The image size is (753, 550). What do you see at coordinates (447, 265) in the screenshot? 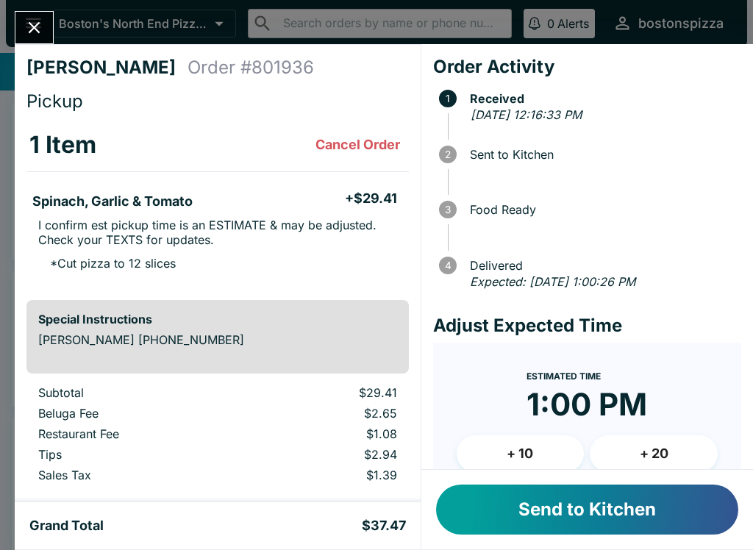
I see `text: 4` at bounding box center [447, 265].